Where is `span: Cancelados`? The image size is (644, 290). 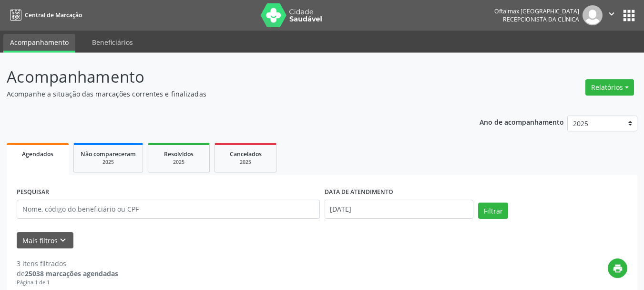
span: Cancelados is located at coordinates (246, 153).